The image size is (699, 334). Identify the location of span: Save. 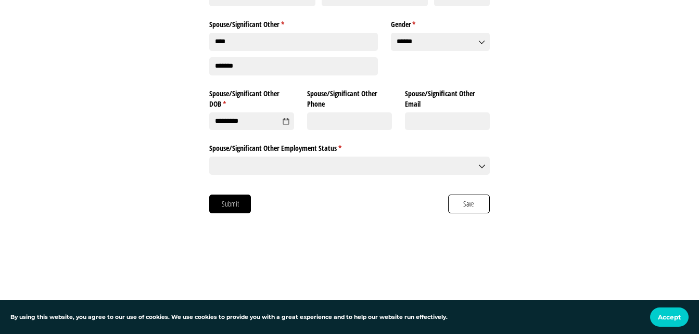
(469, 204).